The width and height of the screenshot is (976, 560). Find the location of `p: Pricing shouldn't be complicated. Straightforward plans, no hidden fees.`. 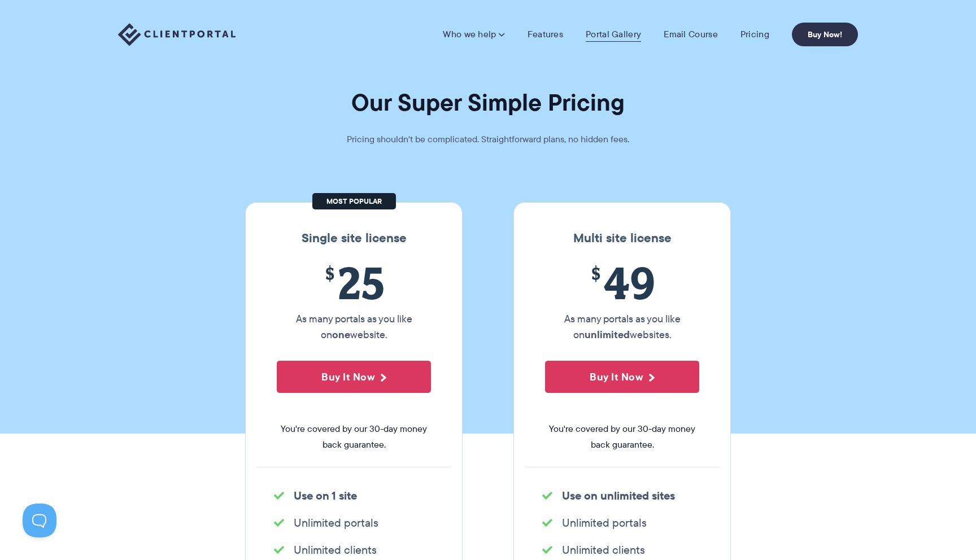

p: Pricing shouldn't be complicated. Straightforward plans, no hidden fees. is located at coordinates (488, 139).